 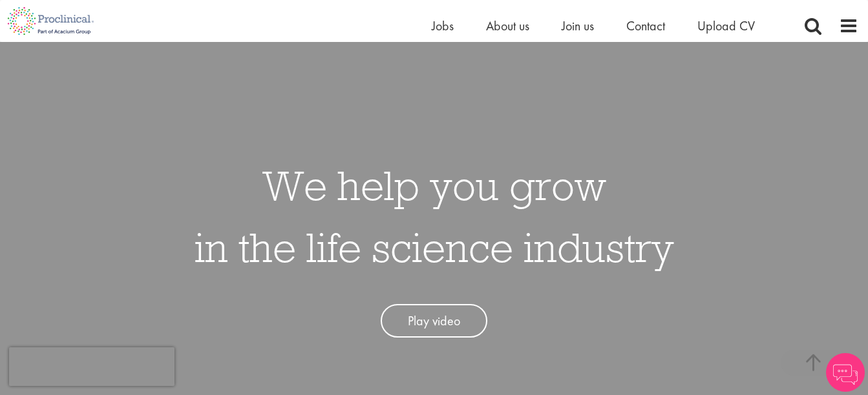 I want to click on span: Upload CV, so click(x=726, y=26).